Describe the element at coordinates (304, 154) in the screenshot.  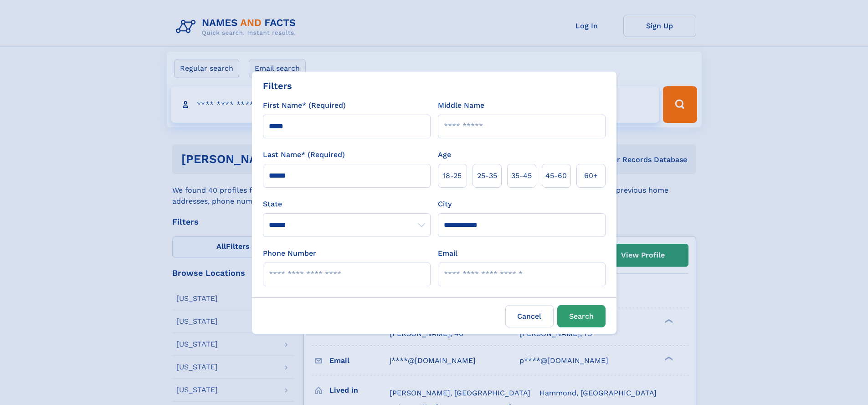
I see `label: Last Name* (Required)` at that location.